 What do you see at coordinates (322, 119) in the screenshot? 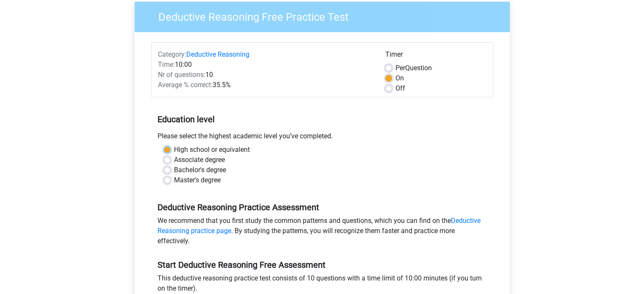
I see `h5: Education level` at bounding box center [322, 119].